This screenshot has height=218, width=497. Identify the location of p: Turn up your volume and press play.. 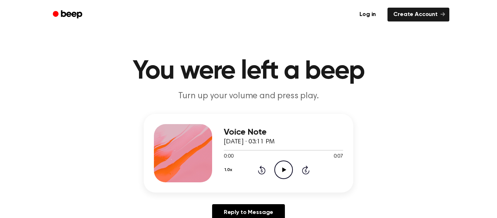
(248, 96).